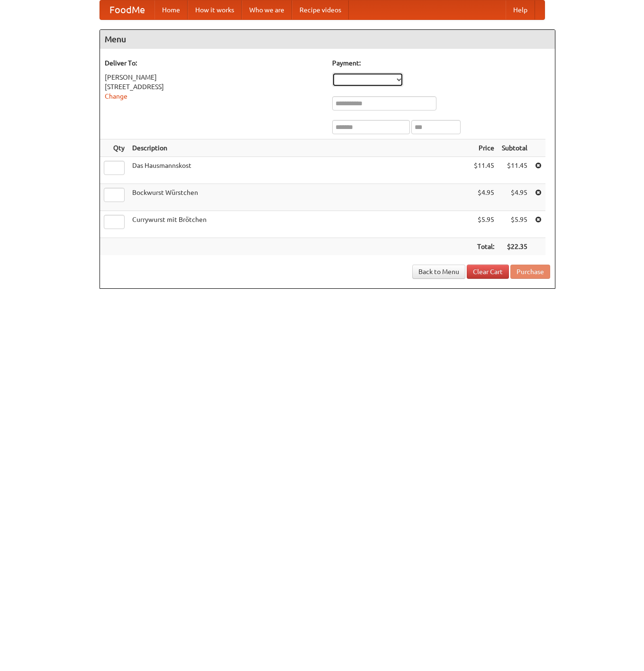 This screenshot has width=644, height=671. Describe the element at coordinates (520, 10) in the screenshot. I see `a: Help` at that location.